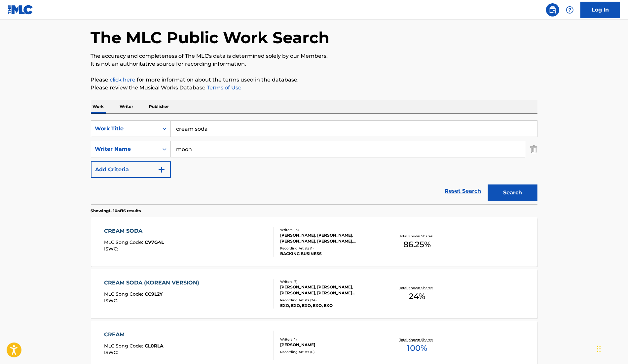 Image resolution: width=628 pixels, height=364 pixels. I want to click on span: CC9L2Y, so click(154, 294).